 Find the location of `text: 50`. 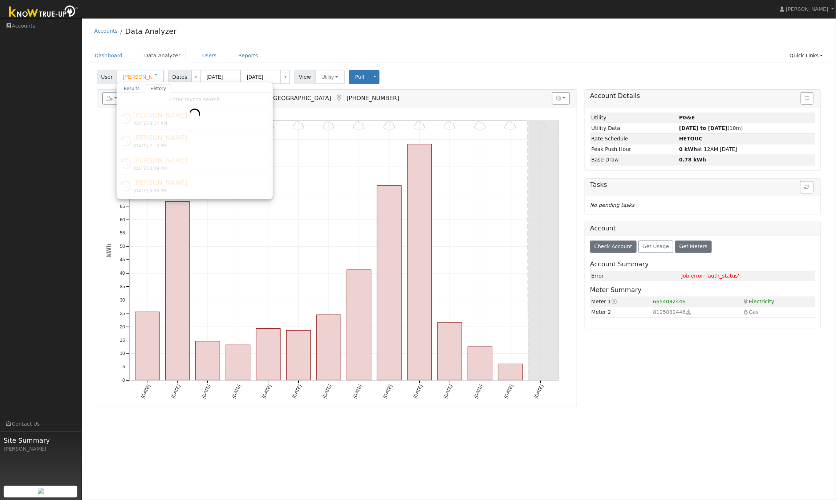

text: 50 is located at coordinates (122, 247).